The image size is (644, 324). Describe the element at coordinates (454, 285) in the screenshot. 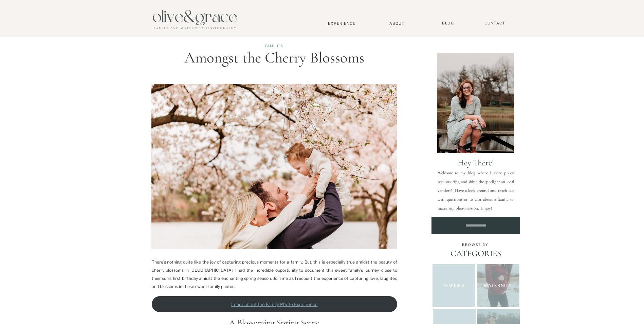

I see `p: Families` at that location.